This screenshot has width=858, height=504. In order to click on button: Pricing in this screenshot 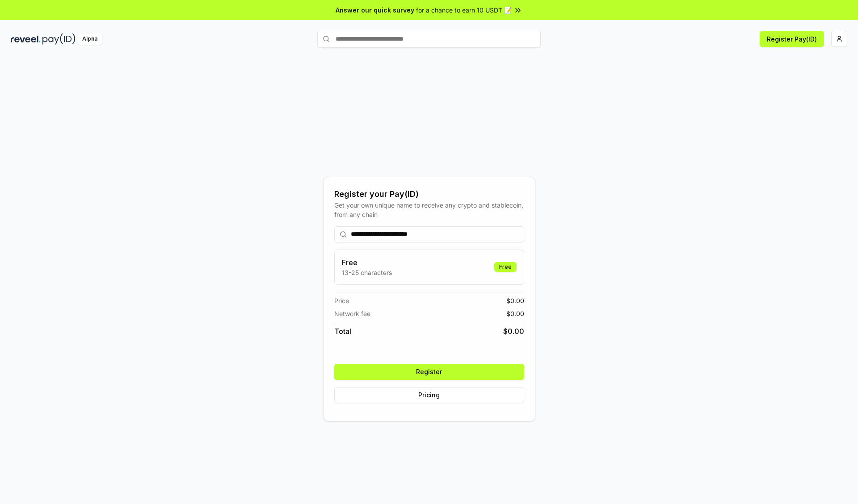, I will do `click(429, 395)`.